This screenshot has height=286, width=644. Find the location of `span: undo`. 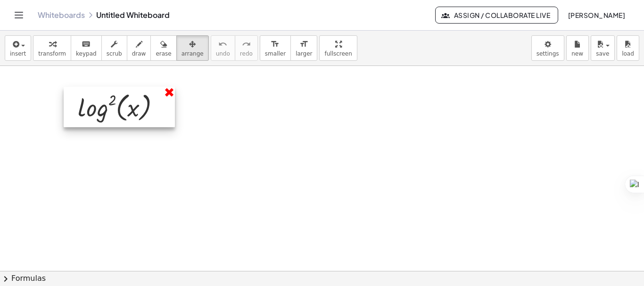

span: undo is located at coordinates (223, 54).